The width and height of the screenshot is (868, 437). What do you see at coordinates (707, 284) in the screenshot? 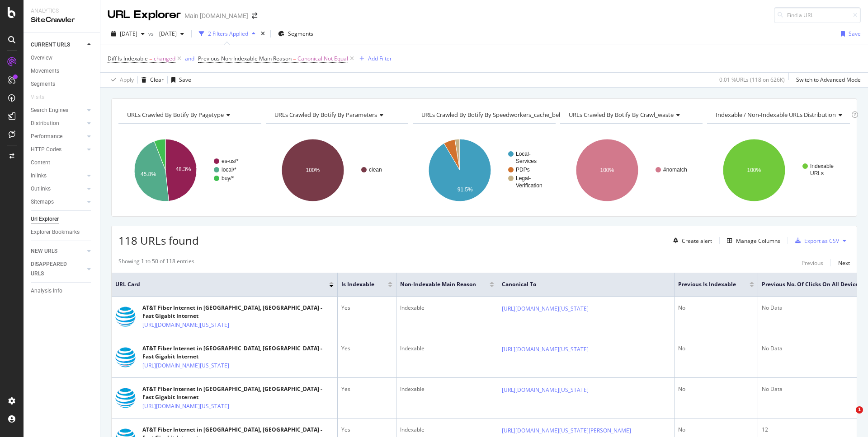
I see `span: Previous Is Indexable` at bounding box center [707, 284].